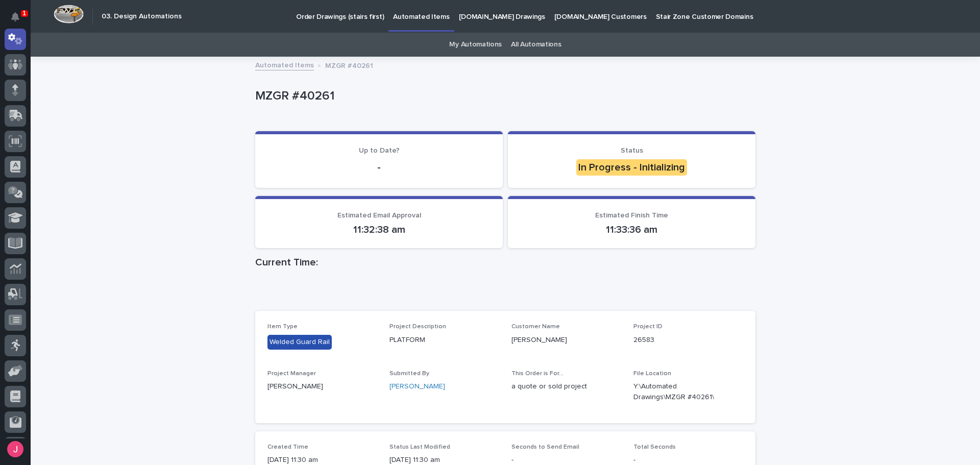 The width and height of the screenshot is (980, 465). Describe the element at coordinates (142, 16) in the screenshot. I see `h2: 03. Design Automations` at that location.